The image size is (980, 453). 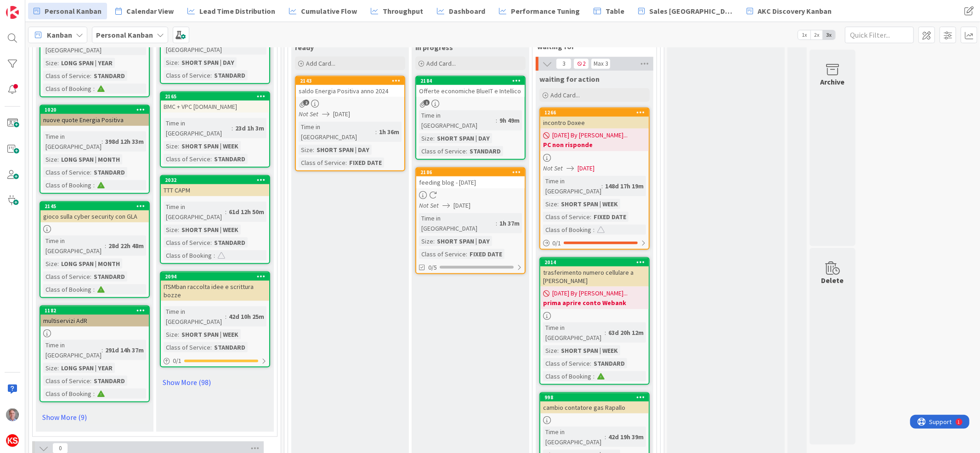 I want to click on input: Quick Filter..., so click(x=879, y=35).